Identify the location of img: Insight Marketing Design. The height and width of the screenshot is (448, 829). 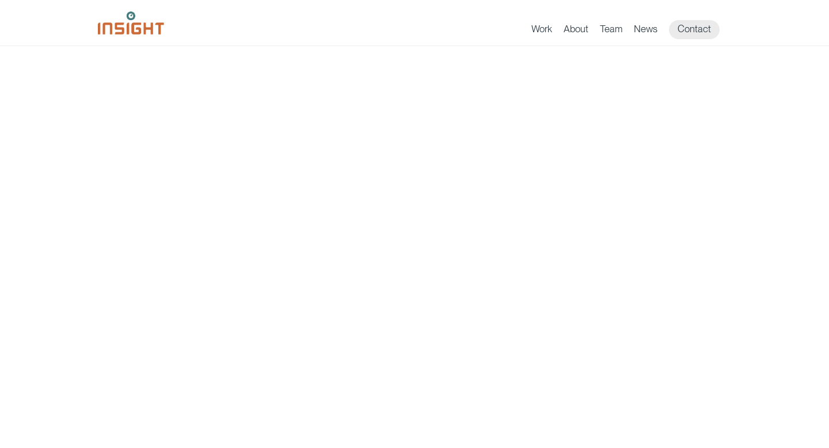
(131, 23).